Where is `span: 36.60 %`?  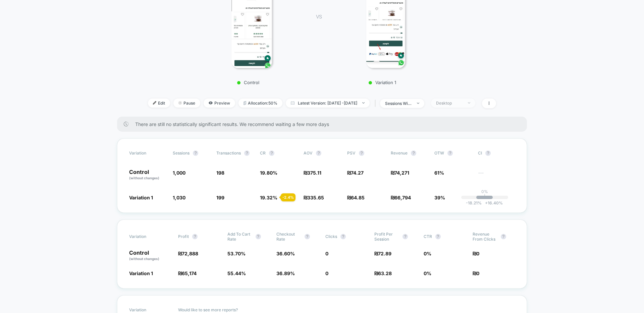 span: 36.60 % is located at coordinates (285, 253).